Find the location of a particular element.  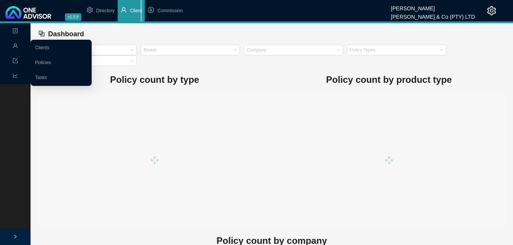

span: dollar is located at coordinates (151, 10).